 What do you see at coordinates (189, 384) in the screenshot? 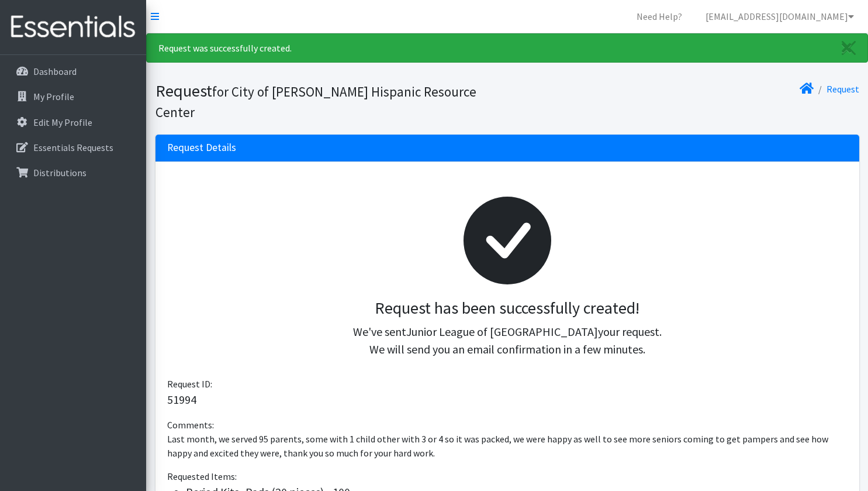
I see `span: Request ID:` at bounding box center [189, 384].